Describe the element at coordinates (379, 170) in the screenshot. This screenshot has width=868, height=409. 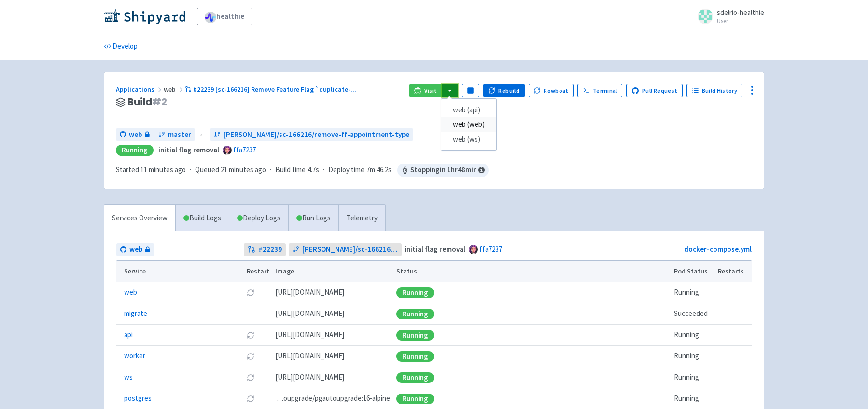
I see `span: 7m 46.2s` at that location.